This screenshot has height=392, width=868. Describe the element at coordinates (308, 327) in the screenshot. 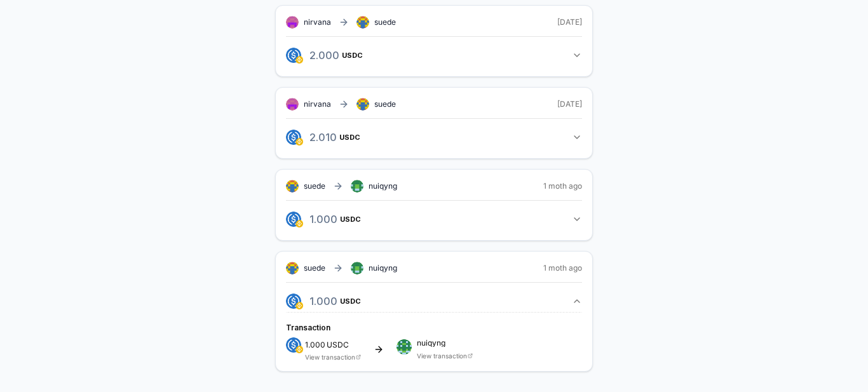

I see `span: Transaction` at that location.